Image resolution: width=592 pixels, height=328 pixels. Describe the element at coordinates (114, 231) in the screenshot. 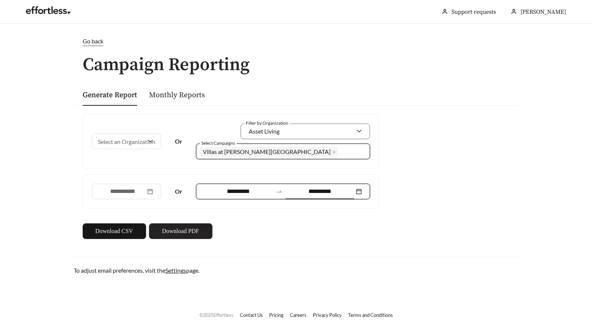

I see `button: Download CSV` at that location.